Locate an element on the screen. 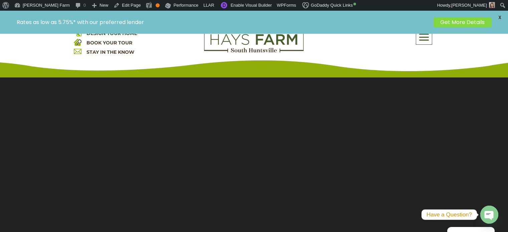  a: hays farm homes huntsville development is located at coordinates (254, 51).